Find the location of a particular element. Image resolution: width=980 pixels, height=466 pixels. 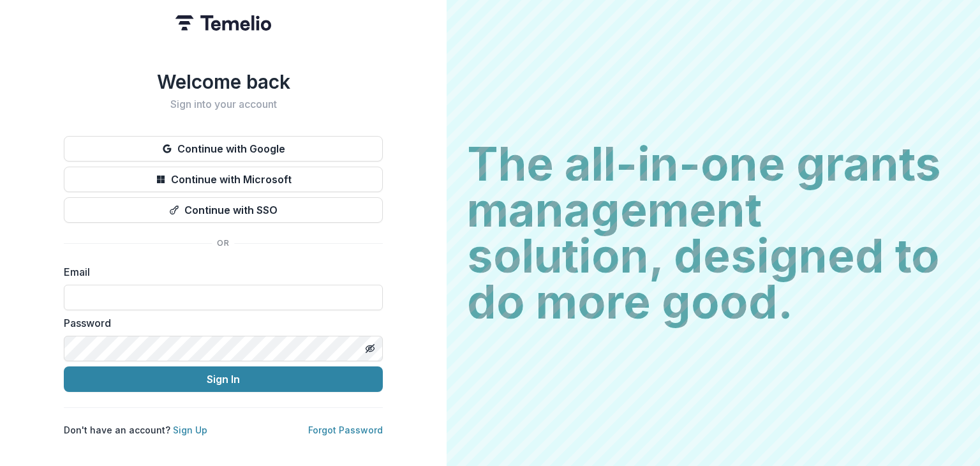

a: Sign Up is located at coordinates (190, 429).